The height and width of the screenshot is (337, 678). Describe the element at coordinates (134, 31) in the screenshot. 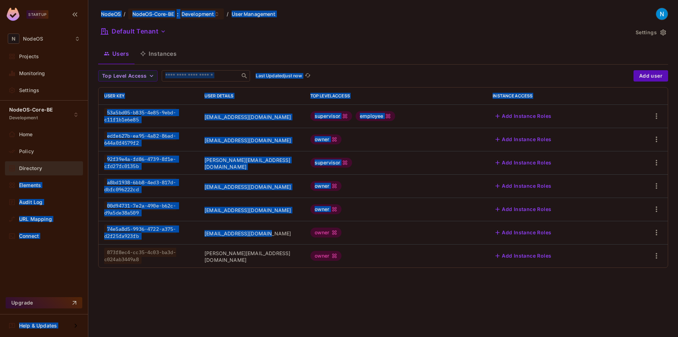

I see `button: Default Tenant` at that location.